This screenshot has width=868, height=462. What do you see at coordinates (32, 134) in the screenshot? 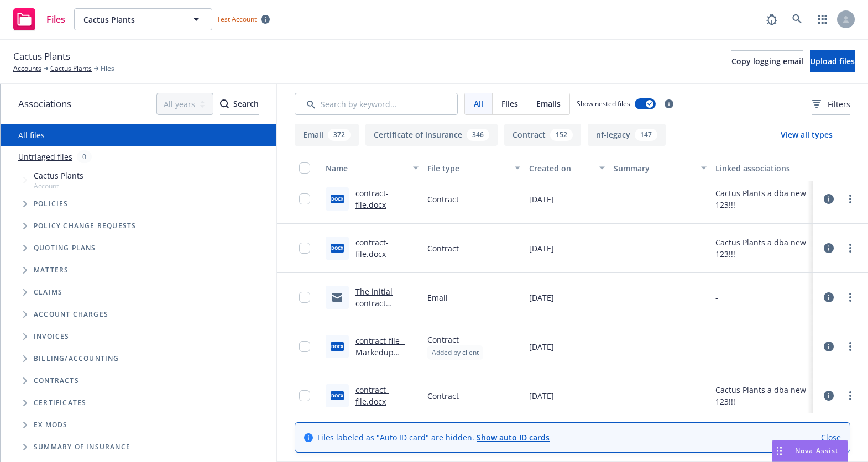
I see `a: All files` at bounding box center [32, 134].